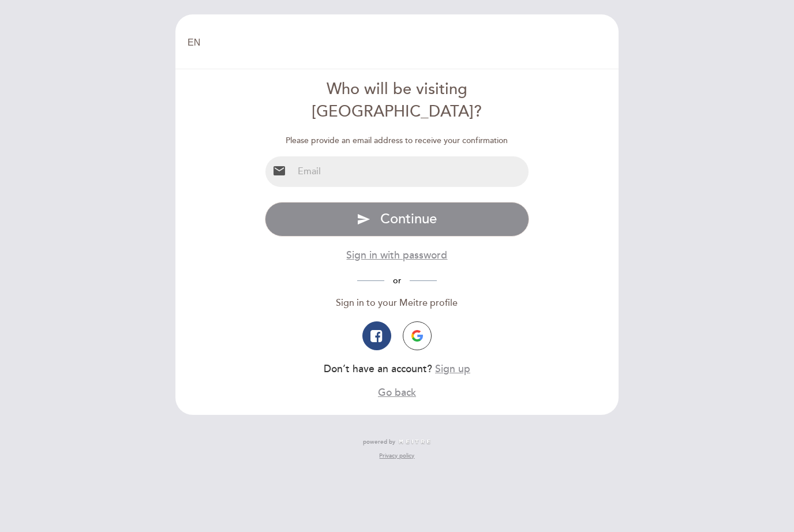 This screenshot has height=532, width=794. Describe the element at coordinates (397, 281) in the screenshot. I see `span: or` at that location.